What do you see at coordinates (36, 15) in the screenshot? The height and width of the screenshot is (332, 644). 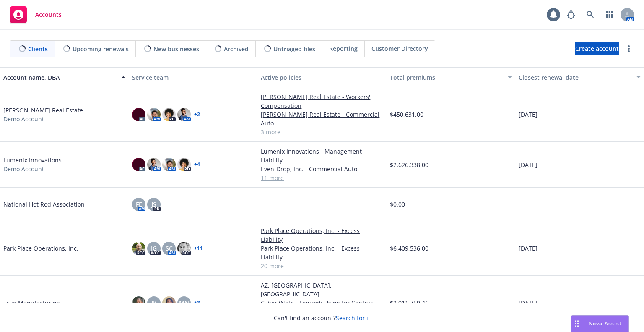 I see `a: Accounts` at bounding box center [36, 15].